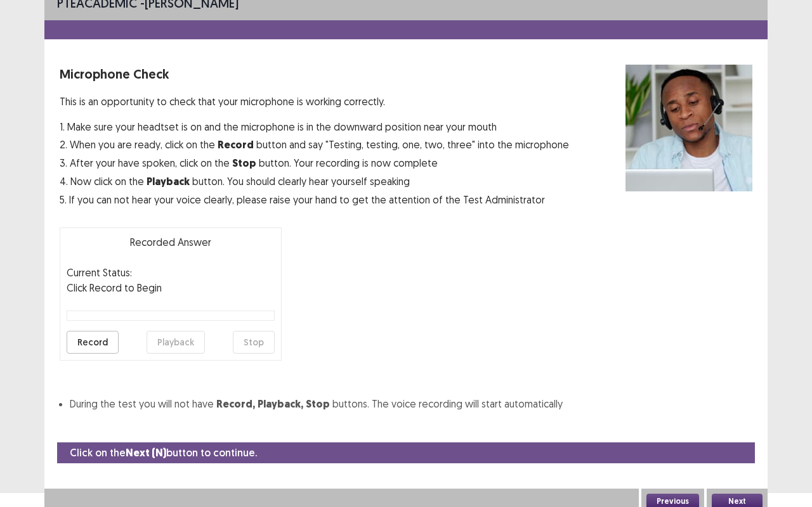  Describe the element at coordinates (99, 273) in the screenshot. I see `p: Current Status:` at that location.